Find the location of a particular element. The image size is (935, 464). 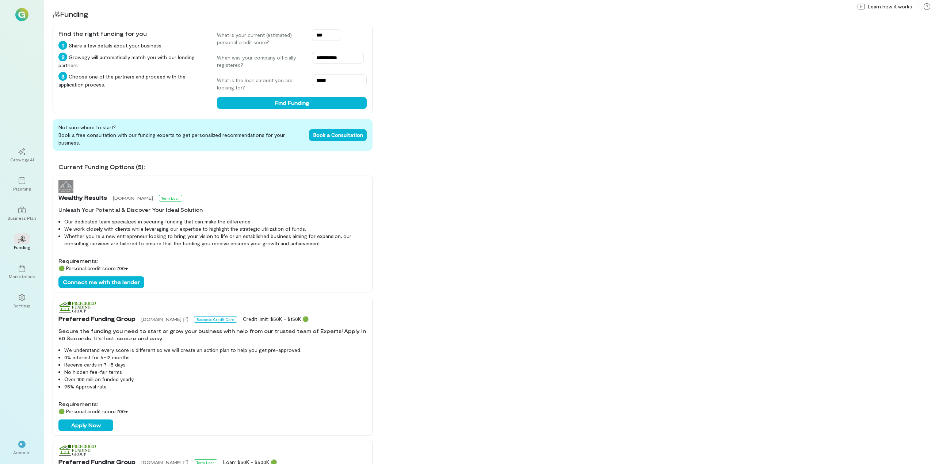

div: Planning is located at coordinates (22, 189).